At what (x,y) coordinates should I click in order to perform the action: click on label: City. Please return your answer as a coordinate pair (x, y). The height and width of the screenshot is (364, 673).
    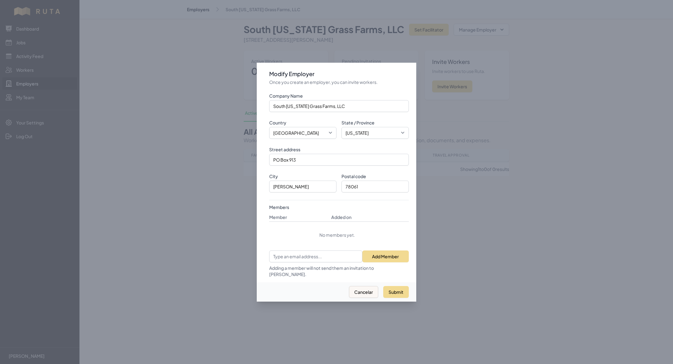
    Looking at the image, I should click on (303, 176).